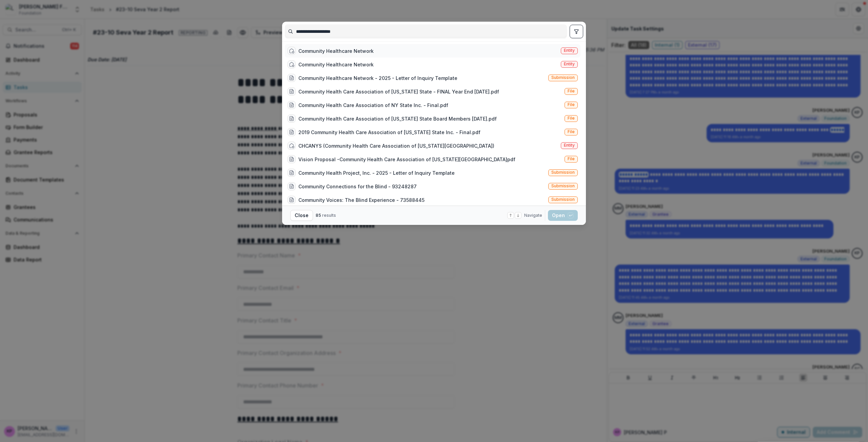 This screenshot has height=442, width=868. What do you see at coordinates (358, 186) in the screenshot?
I see `div: Community Connections for the Blind - 93248287` at bounding box center [358, 186].